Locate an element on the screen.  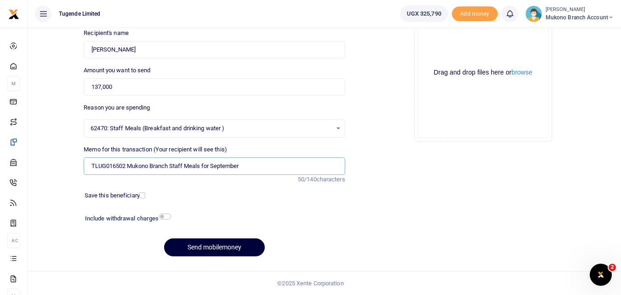
a: UGX 325,790 is located at coordinates (424, 14).